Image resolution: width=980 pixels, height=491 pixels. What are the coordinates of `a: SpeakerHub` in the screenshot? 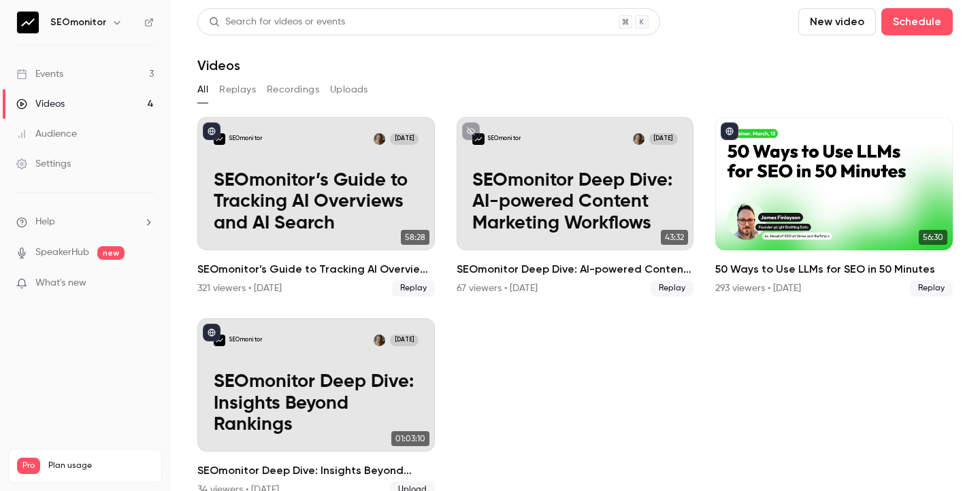 It's located at (62, 252).